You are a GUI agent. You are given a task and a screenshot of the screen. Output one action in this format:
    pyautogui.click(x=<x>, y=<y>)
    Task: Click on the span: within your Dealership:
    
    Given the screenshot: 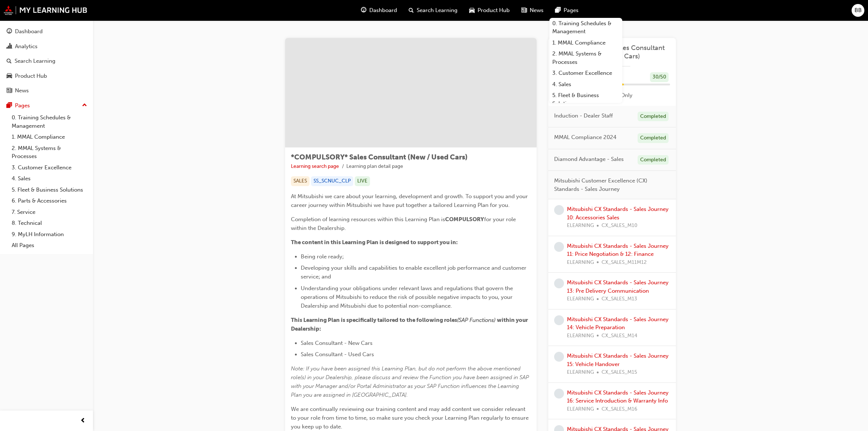 What is the action you would take?
    pyautogui.click(x=410, y=325)
    